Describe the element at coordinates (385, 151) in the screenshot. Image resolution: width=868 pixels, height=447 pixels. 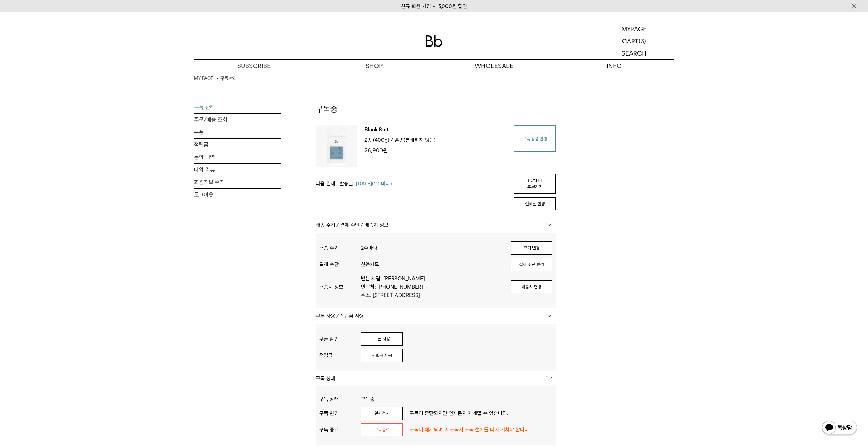
I see `span: 원` at that location.